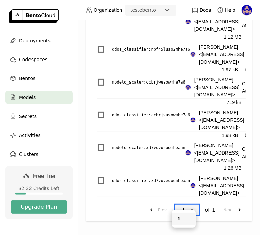 Image resolution: width=260 pixels, height=235 pixels. What do you see at coordinates (201, 10) in the screenshot?
I see `a: Docs` at bounding box center [201, 10].